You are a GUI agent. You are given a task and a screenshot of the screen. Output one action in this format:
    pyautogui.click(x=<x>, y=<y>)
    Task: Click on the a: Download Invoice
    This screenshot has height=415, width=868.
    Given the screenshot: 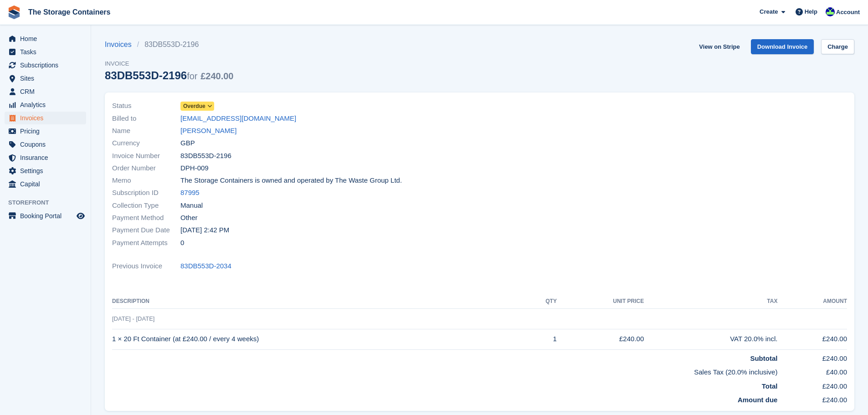 What is the action you would take?
    pyautogui.click(x=782, y=46)
    